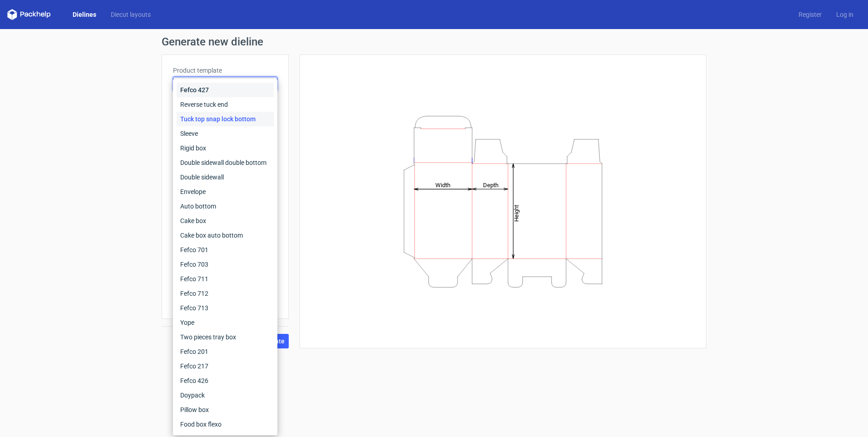 This screenshot has width=868, height=437. What do you see at coordinates (225, 395) in the screenshot?
I see `div: Doypack` at bounding box center [225, 395].